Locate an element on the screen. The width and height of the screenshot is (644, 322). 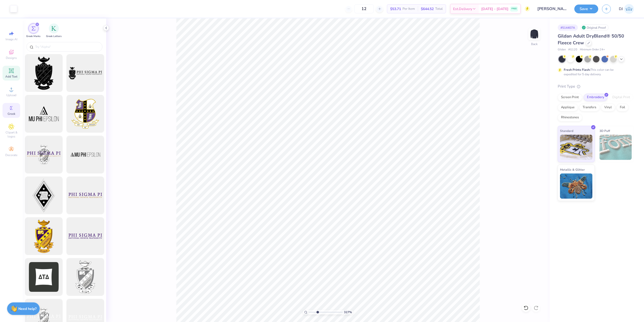
div: Screen Print is located at coordinates (570, 97).